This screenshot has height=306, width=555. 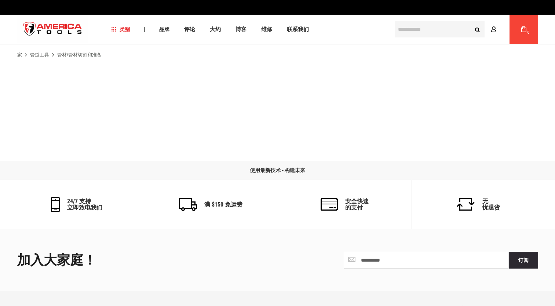 I want to click on h6: 无 忧退货, so click(x=491, y=204).